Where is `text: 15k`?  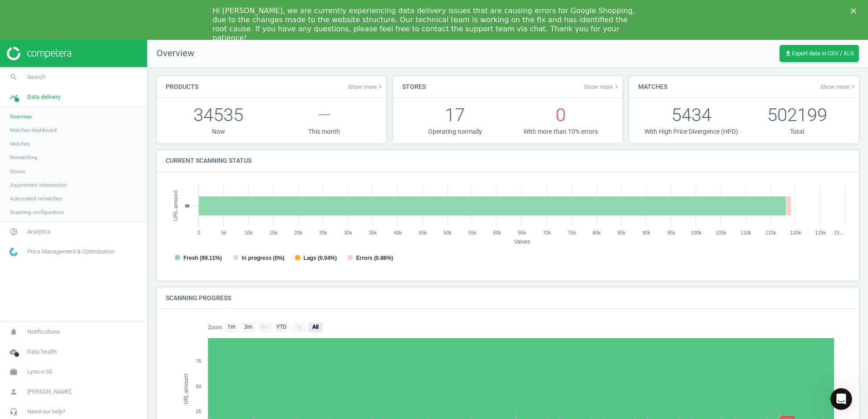
text: 15k is located at coordinates (273, 233).